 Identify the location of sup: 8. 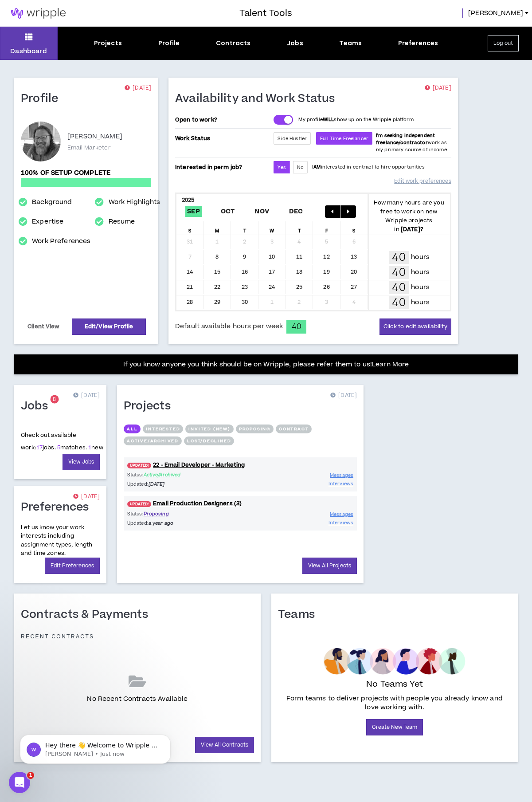
(54, 399).